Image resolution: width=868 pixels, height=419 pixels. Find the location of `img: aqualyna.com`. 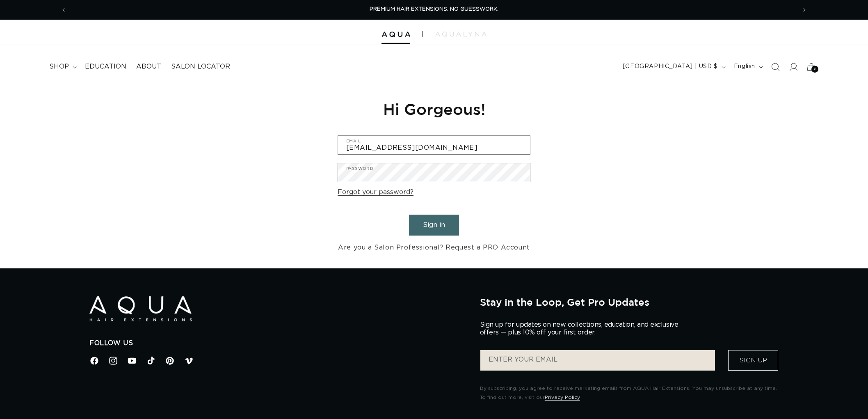

img: aqualyna.com is located at coordinates (461, 34).